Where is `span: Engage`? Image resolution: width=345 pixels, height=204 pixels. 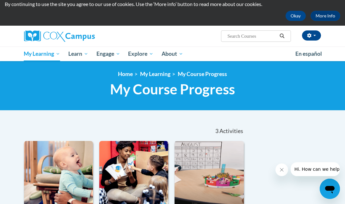 span: Engage is located at coordinates (108, 54).